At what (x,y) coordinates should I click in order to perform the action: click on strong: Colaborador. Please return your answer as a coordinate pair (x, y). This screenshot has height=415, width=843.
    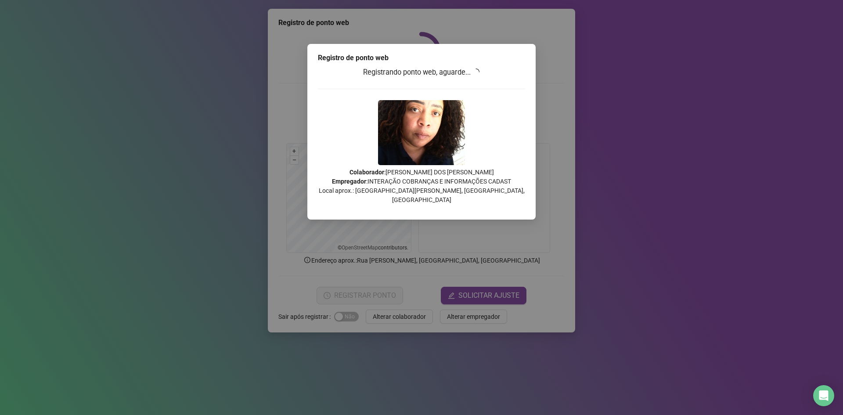
    Looking at the image, I should click on (367, 172).